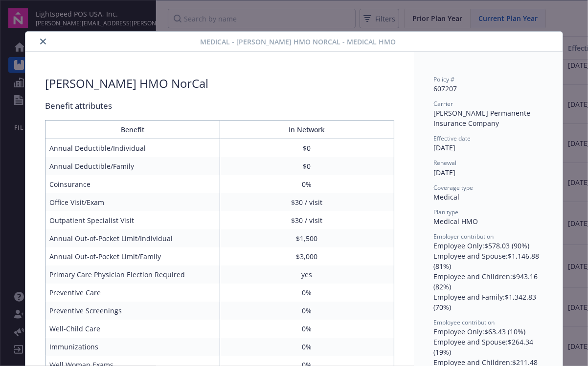 This screenshot has height=366, width=588. I want to click on div: Employee Only : $63.43 (10%), so click(488, 332).